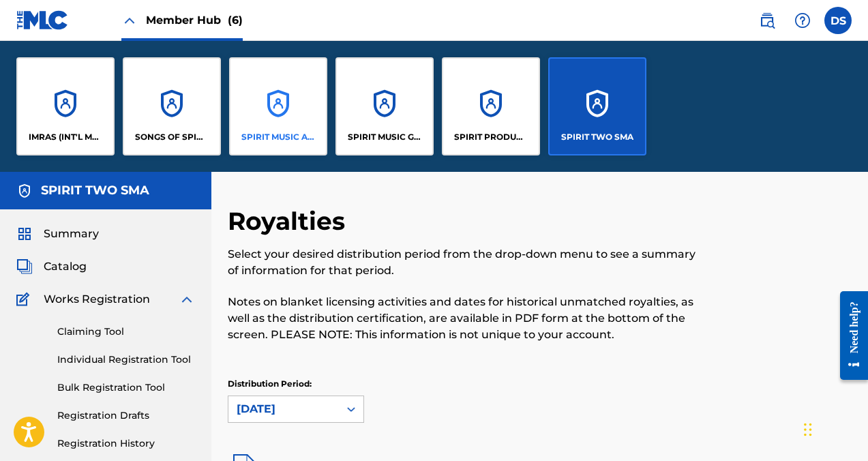  Describe the element at coordinates (24, 46) in the screenshot. I see `div: Need help?` at that location.